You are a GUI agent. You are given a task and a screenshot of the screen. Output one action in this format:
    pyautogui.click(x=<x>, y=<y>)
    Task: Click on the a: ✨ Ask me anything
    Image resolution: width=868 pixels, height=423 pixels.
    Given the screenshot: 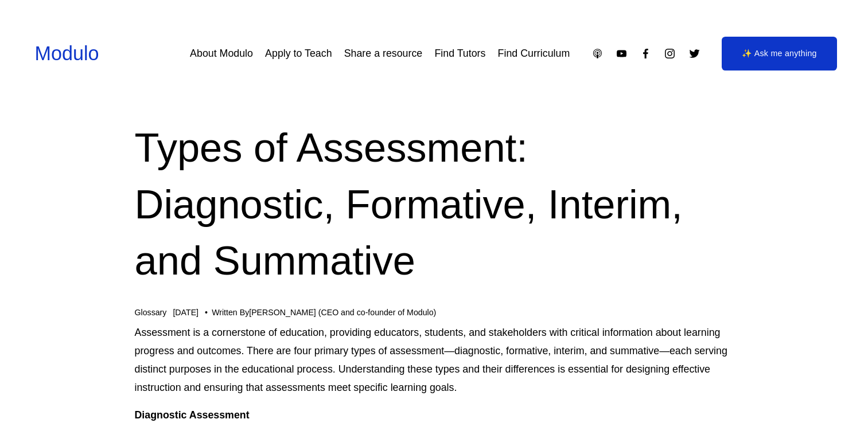 What is the action you would take?
    pyautogui.click(x=780, y=54)
    